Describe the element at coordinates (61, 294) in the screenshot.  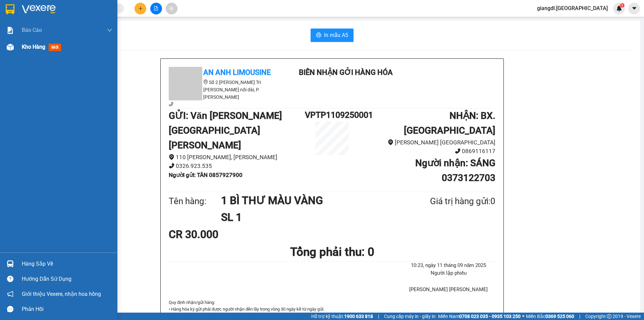
I see `span: Giới thiệu Vexere, nhận hoa hồng` at that location.